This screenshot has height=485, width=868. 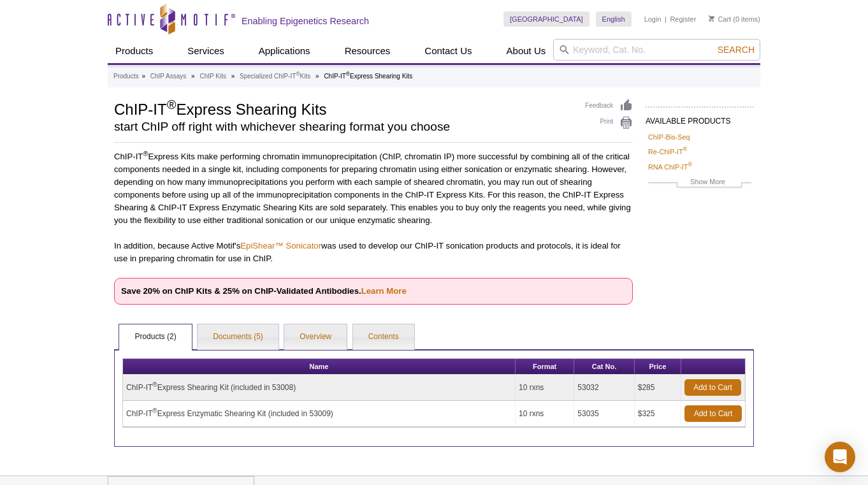 I want to click on td: 53035, so click(x=604, y=414).